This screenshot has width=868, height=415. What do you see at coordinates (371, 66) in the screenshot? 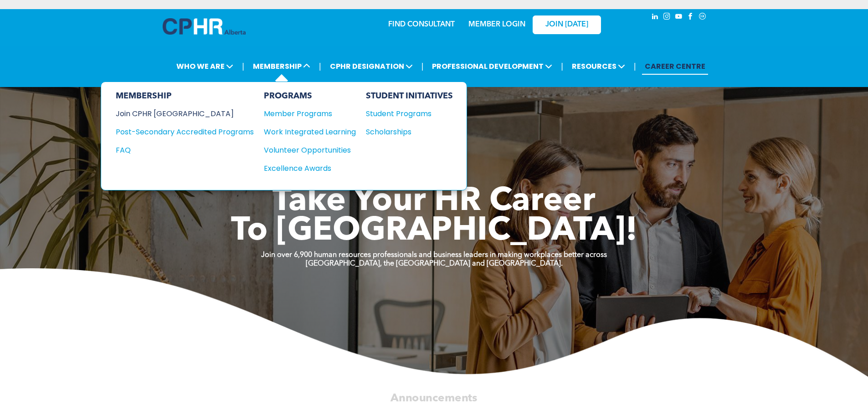
I see `span: CPHR DESIGNATION` at bounding box center [371, 66].